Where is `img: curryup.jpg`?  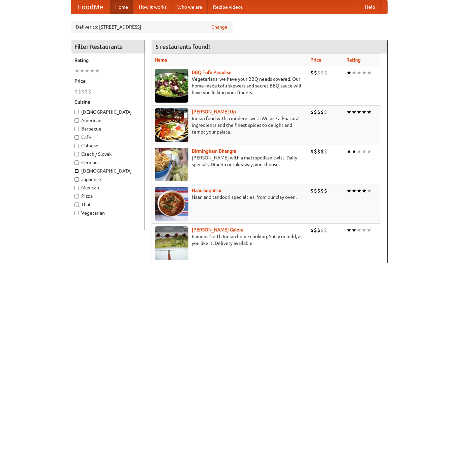 img: curryup.jpg is located at coordinates (171, 125).